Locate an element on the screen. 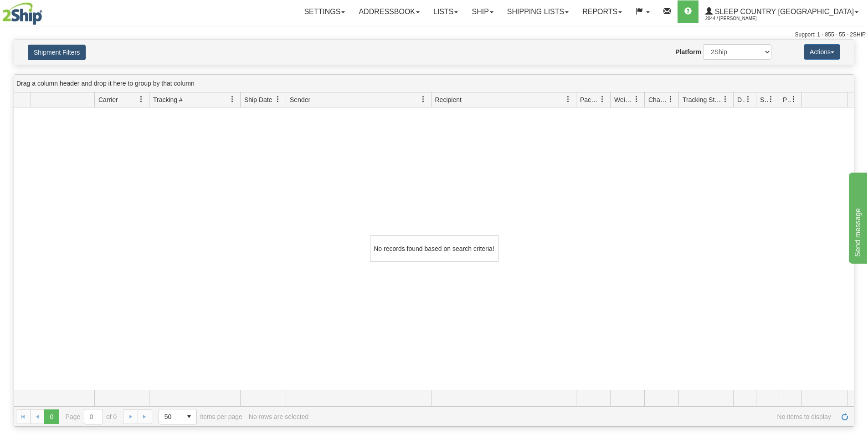  span: select is located at coordinates (189, 417).